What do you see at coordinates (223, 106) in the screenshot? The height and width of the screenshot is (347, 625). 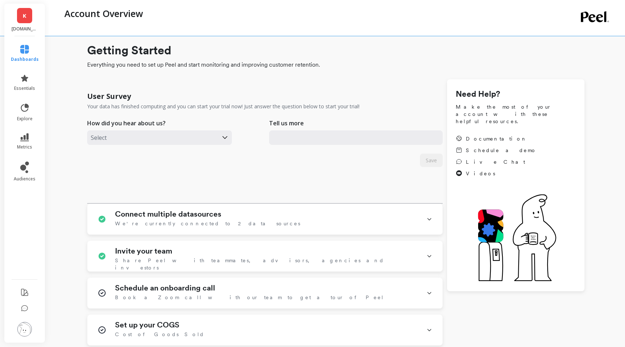 I see `p: Your data has finished computing and you can start your trial now! Just answer the question below...` at bounding box center [223, 106].